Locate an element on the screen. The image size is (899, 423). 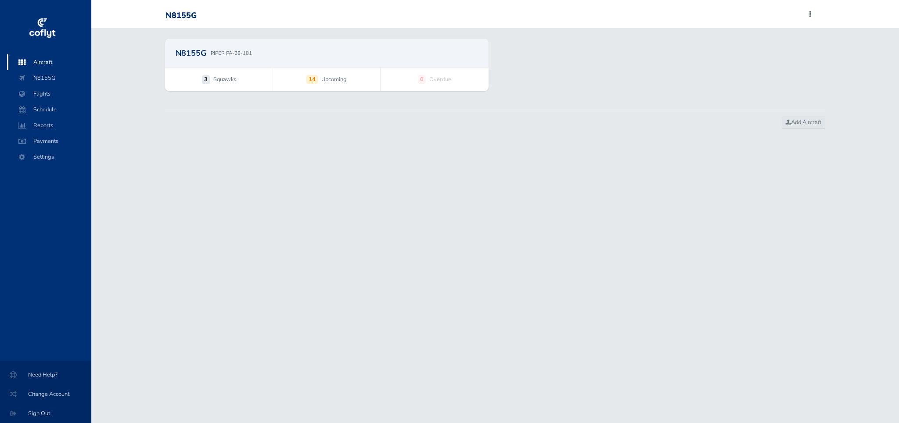
a: Add Aircraft is located at coordinates (803, 123).